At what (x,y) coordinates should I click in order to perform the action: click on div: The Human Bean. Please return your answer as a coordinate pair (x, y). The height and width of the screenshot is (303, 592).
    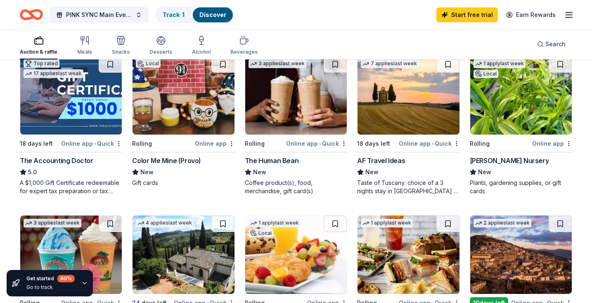
    Looking at the image, I should click on (272, 161).